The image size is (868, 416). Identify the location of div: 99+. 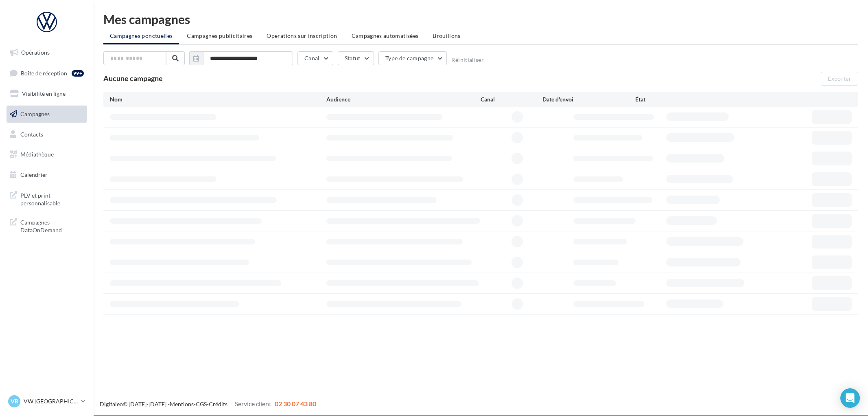
(78, 73).